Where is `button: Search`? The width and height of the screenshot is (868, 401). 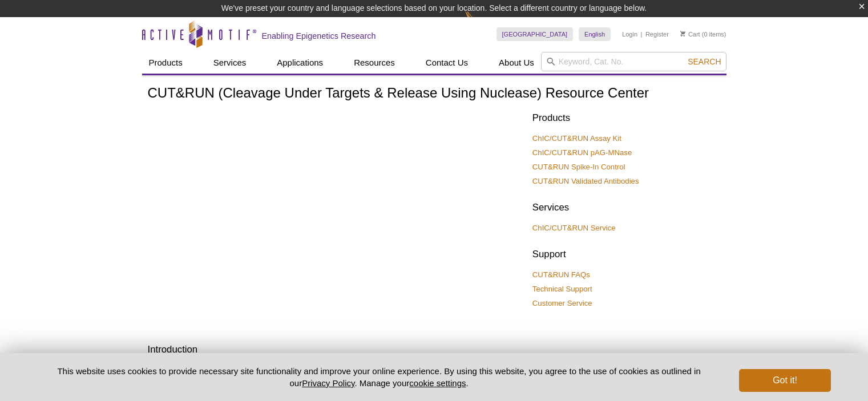 button: Search is located at coordinates (704, 61).